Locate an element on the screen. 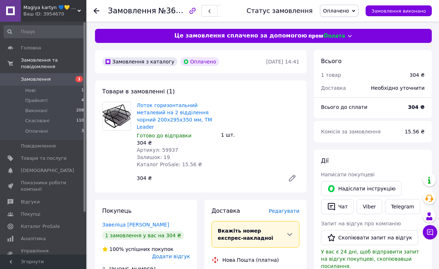  button: Надіслати інструкцію is located at coordinates (362, 188).